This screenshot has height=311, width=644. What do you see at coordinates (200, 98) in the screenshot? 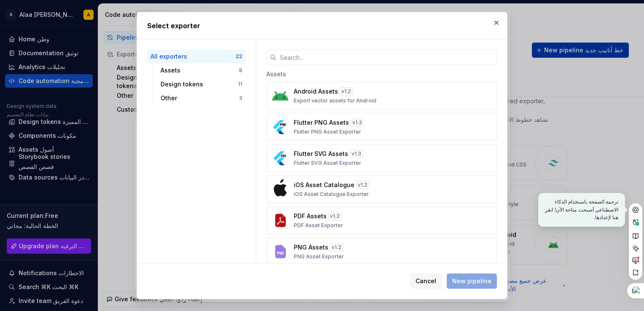
I see `div: Other` at bounding box center [200, 98].